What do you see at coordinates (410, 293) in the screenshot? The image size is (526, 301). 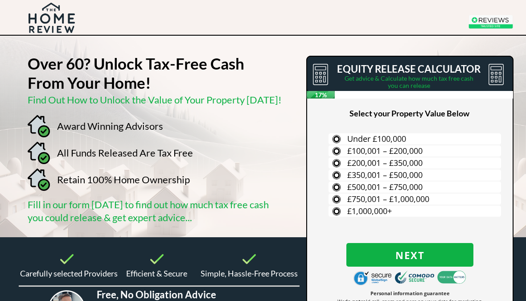 I see `span: Personal information guarantee` at bounding box center [410, 293].